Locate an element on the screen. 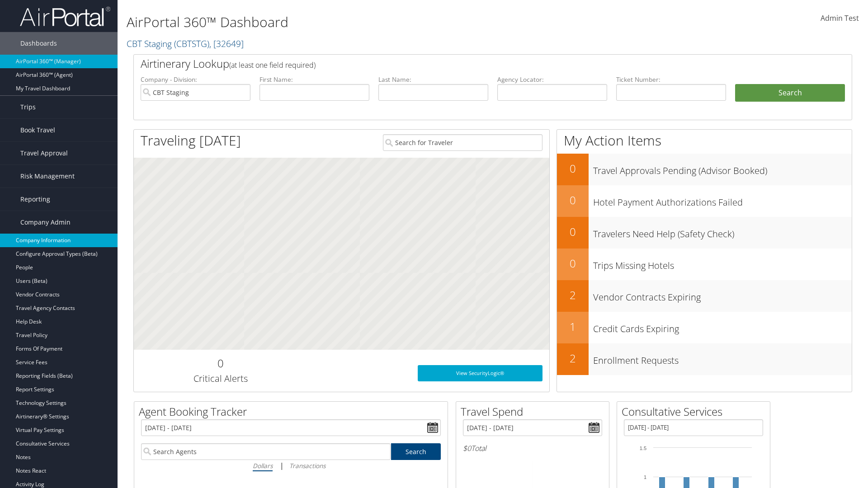  h2: Agent Booking Tracker is located at coordinates (293, 411).